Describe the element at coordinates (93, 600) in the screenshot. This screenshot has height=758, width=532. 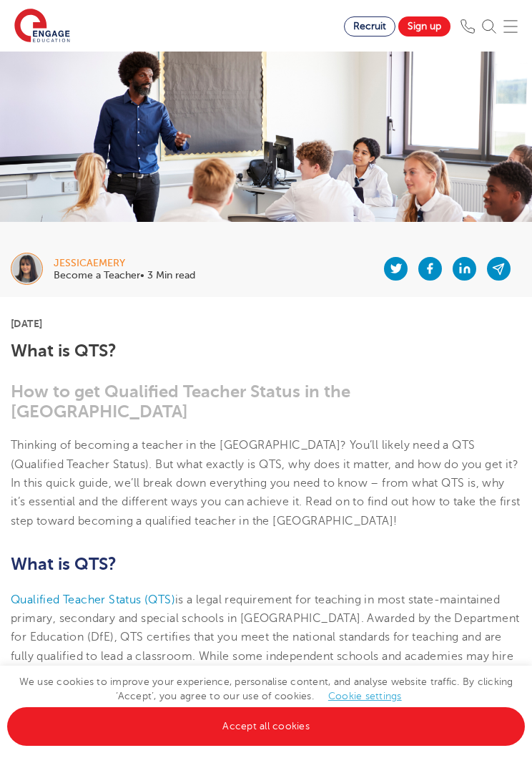
I see `a: Qualified Teacher Status (QTS)` at that location.